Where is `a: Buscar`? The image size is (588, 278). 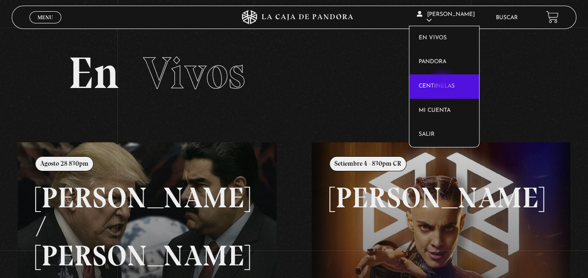
a: Buscar is located at coordinates (506, 18).